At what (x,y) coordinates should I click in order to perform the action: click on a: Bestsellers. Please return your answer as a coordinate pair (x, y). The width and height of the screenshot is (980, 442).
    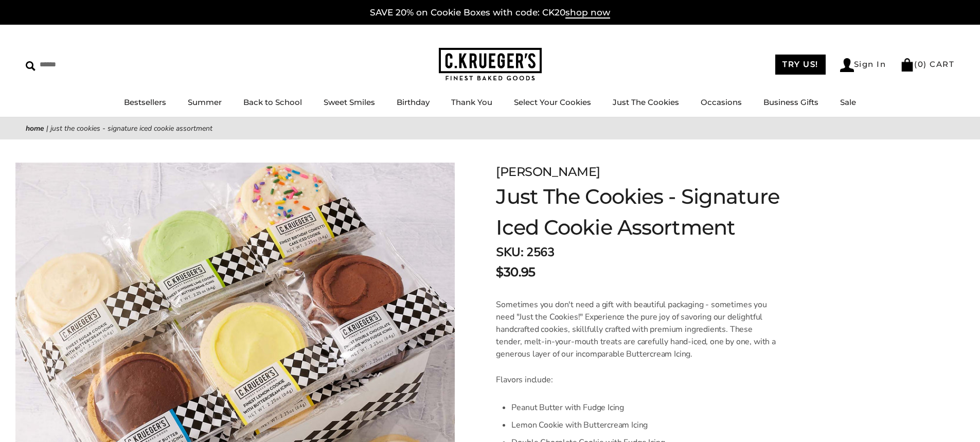
    Looking at the image, I should click on (145, 102).